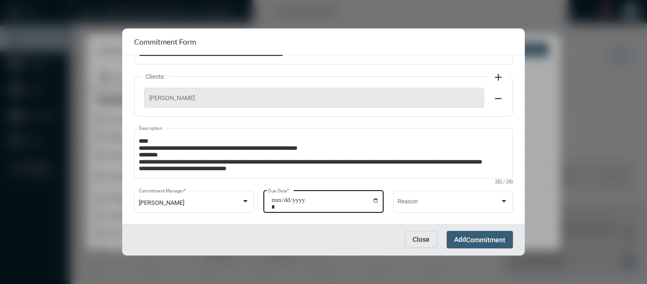 Image resolution: width=647 pixels, height=284 pixels. I want to click on mat-hint: 282 / 200, so click(504, 182).